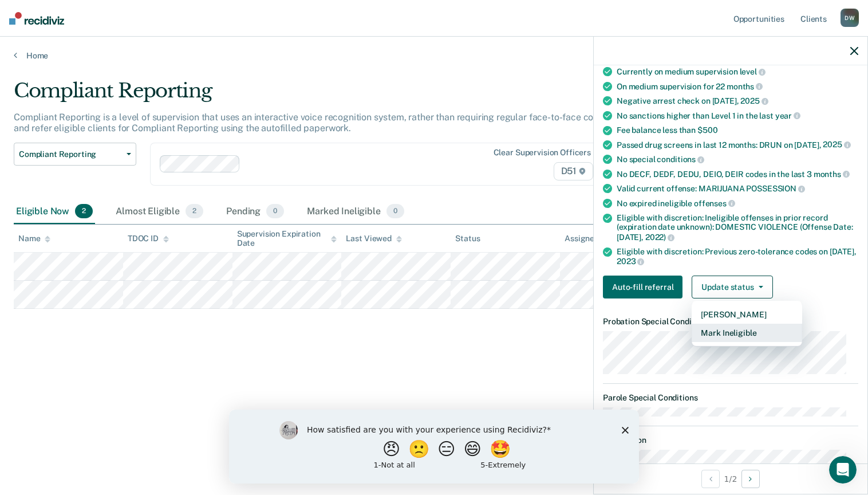 The image size is (868, 495). Describe the element at coordinates (218, 40) in the screenshot. I see `button: 3` at that location.